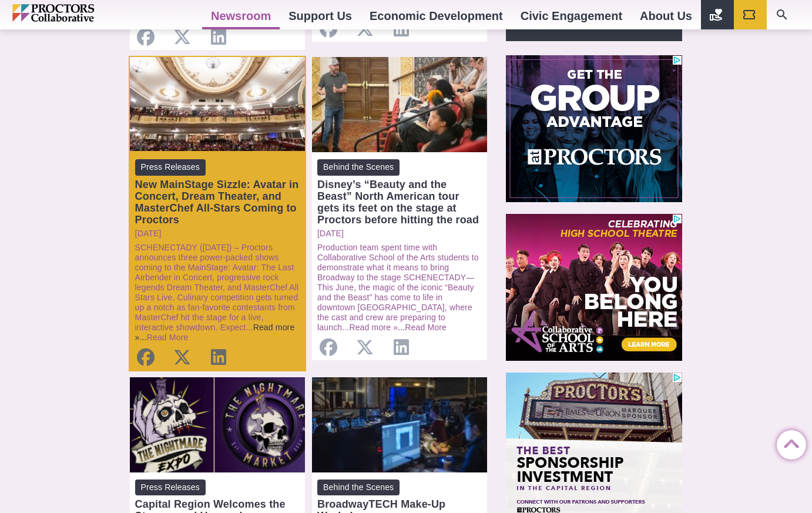 The height and width of the screenshot is (513, 812). Describe the element at coordinates (400, 192) in the screenshot. I see `a: Behind the Scenes Disney’s “Beauty and the Beast” North American tour gets its feet on the stage ...` at that location.